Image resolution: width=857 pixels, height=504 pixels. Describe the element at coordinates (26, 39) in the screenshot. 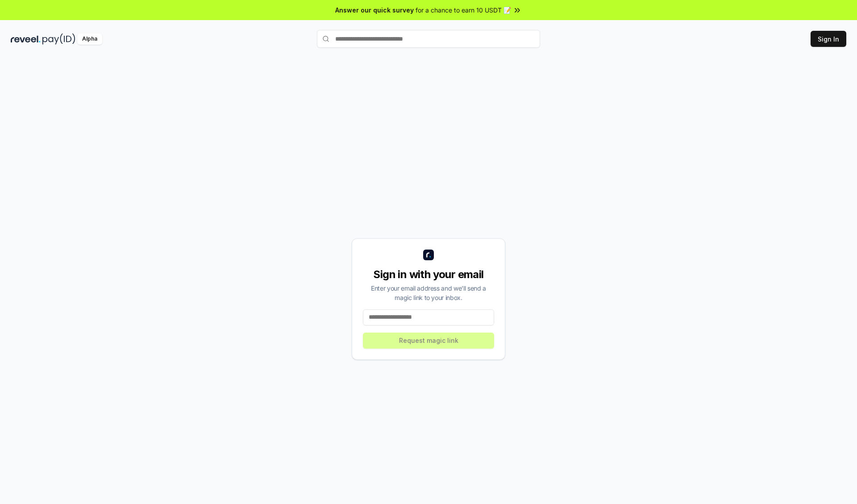

I see `img: reveel_dark` at that location.